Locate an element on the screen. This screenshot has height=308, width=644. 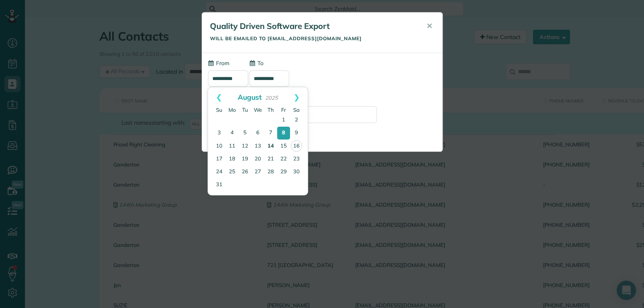
a: 12 is located at coordinates (245, 147).